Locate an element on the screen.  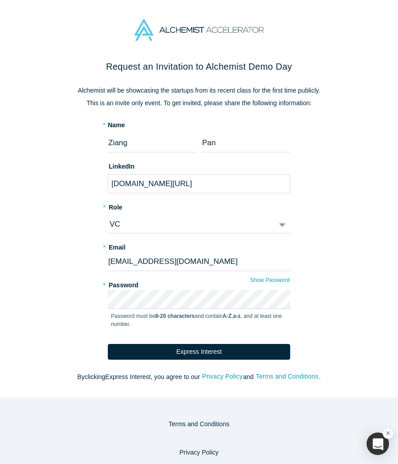
label: Email is located at coordinates (199, 246).